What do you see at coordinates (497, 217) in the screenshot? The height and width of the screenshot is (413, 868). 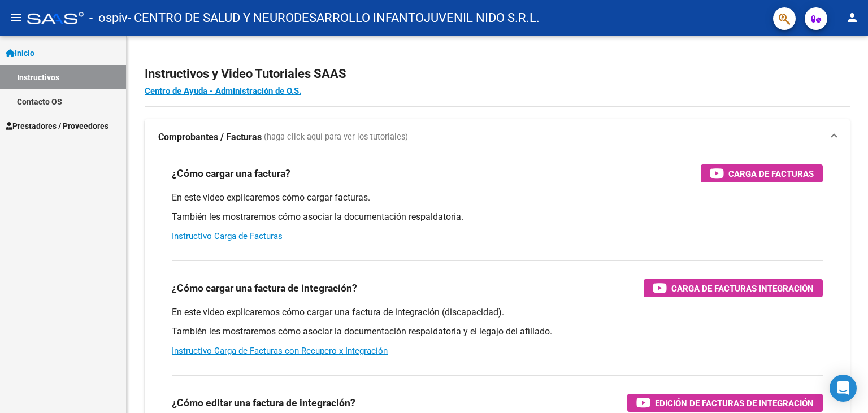 I see `p: También les mostraremos cómo asociar la documentación respaldatoria.` at bounding box center [497, 217].